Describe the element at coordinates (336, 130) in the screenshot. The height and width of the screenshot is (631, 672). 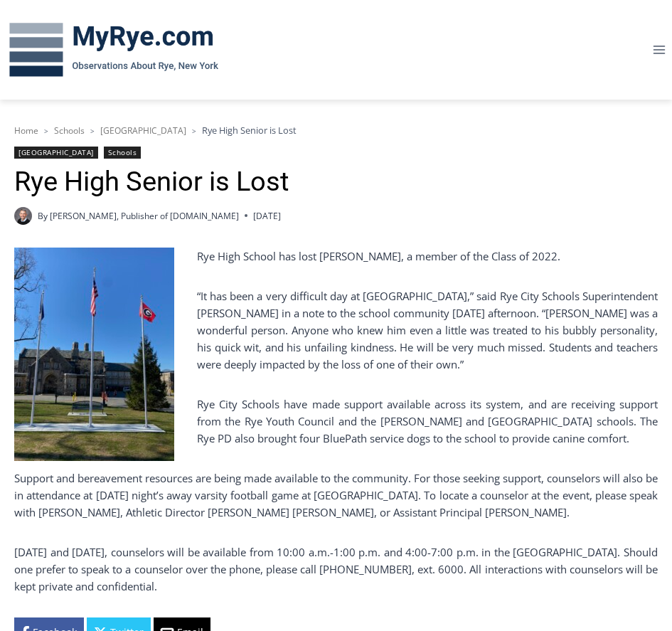
I see `nav: Breadcrumbs` at that location.